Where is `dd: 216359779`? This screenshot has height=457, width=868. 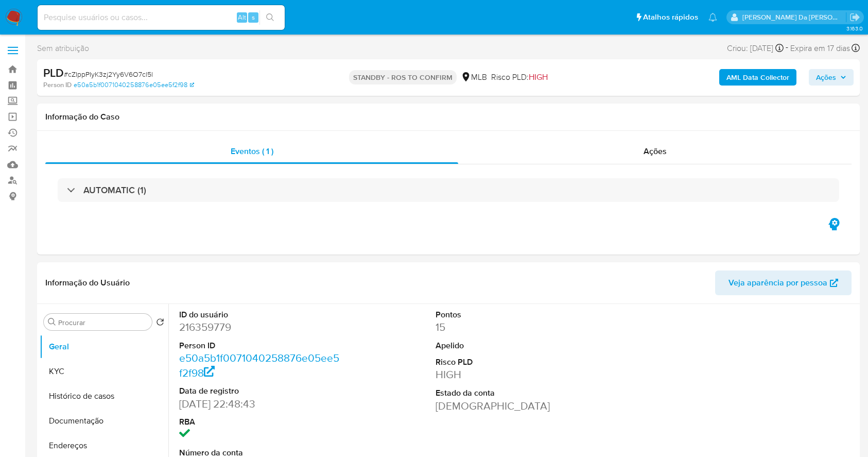 dd: 216359779 is located at coordinates (260, 327).